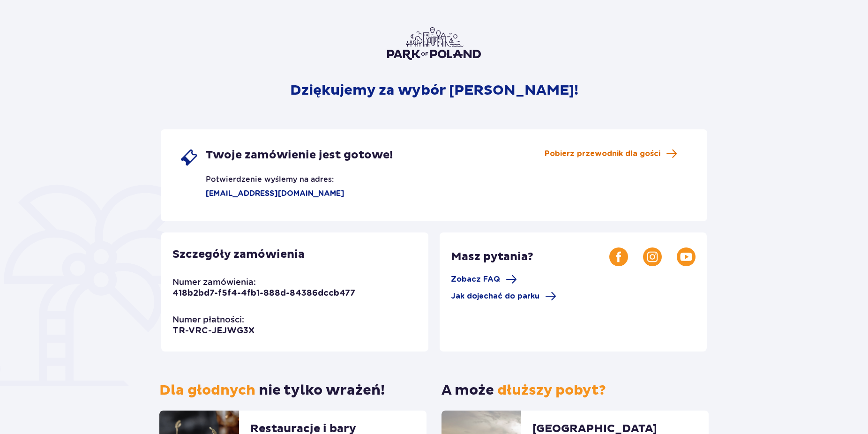 The image size is (868, 434). What do you see at coordinates (552, 390) in the screenshot?
I see `span: dłuższy pobyt?` at bounding box center [552, 390].